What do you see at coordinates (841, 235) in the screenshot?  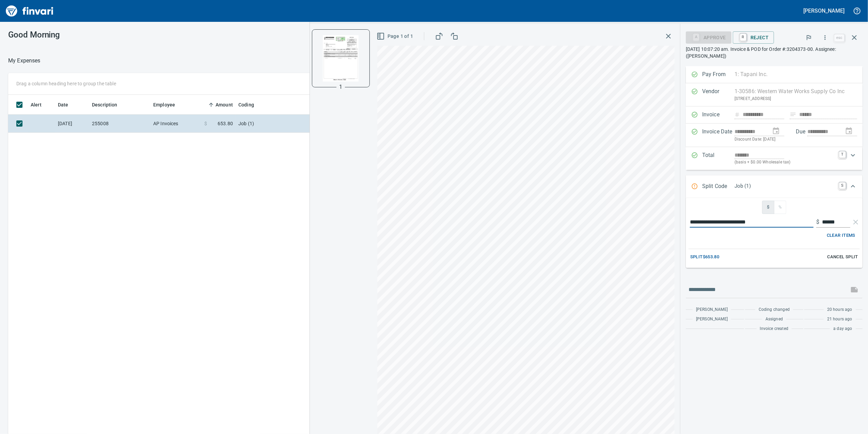 I see `span: Clear Items` at bounding box center [841, 235].